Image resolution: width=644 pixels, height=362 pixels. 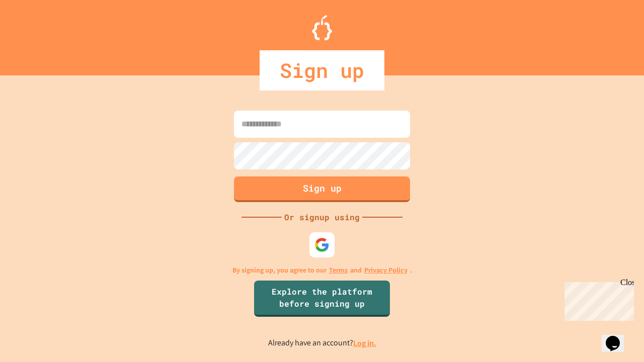 What do you see at coordinates (322, 343) in the screenshot?
I see `p: Already have an account?` at bounding box center [322, 343].